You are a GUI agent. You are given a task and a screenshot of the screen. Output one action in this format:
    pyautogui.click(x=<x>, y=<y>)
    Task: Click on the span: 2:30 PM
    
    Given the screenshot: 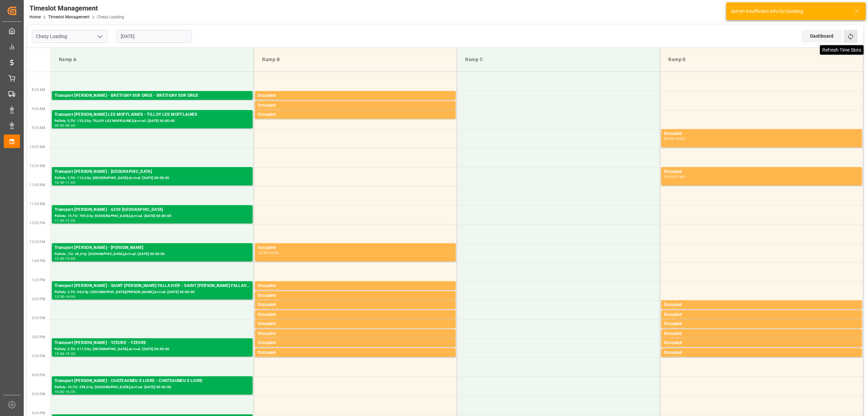 What is the action you would take?
    pyautogui.click(x=38, y=318)
    